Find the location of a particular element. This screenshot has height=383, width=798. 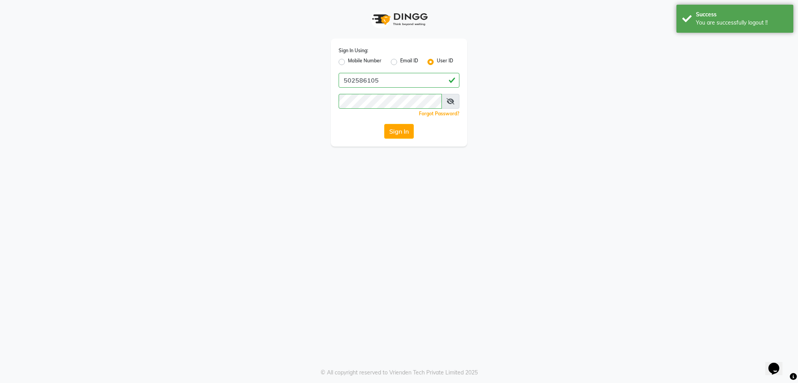

label: User ID is located at coordinates (445, 62).